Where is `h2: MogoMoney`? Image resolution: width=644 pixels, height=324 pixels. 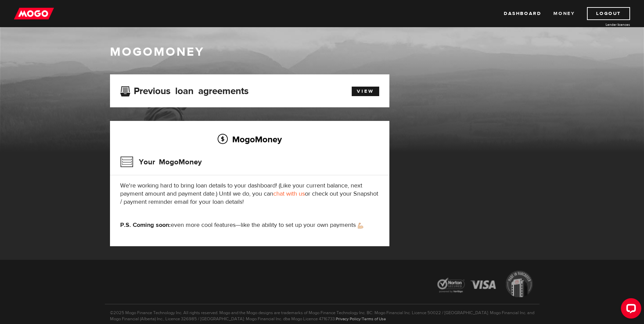 h2: MogoMoney is located at coordinates (250, 139).